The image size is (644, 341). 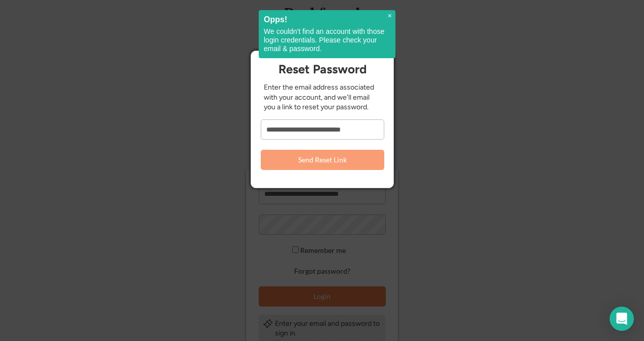 What do you see at coordinates (322, 69) in the screenshot?
I see `div: Reset Password` at bounding box center [322, 69].